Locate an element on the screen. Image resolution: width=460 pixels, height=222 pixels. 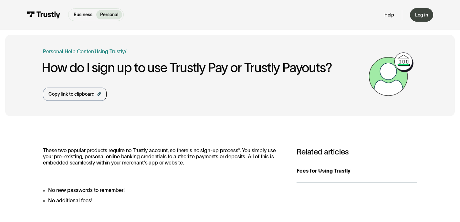
p: Personal is located at coordinates (109, 15).